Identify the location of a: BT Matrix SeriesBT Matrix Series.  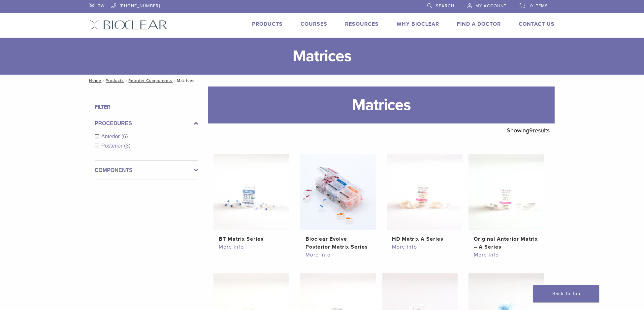
(251, 199).